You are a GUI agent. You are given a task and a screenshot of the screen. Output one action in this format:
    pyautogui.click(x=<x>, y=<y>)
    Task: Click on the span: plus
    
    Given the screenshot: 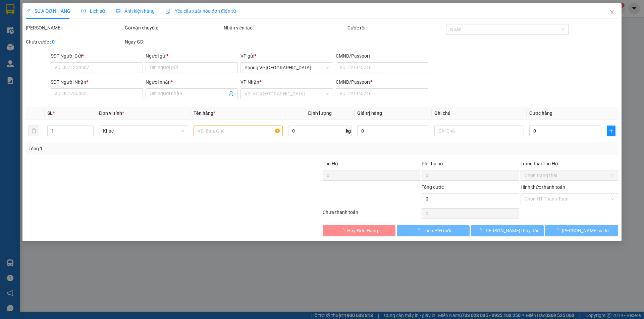 What is the action you would take?
    pyautogui.click(x=611, y=131)
    